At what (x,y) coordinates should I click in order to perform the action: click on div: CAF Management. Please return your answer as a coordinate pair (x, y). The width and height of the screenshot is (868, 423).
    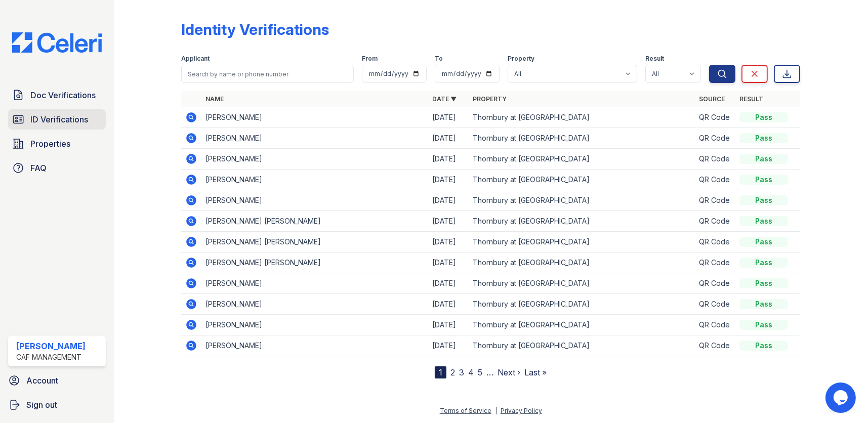
    Looking at the image, I should click on (50, 357).